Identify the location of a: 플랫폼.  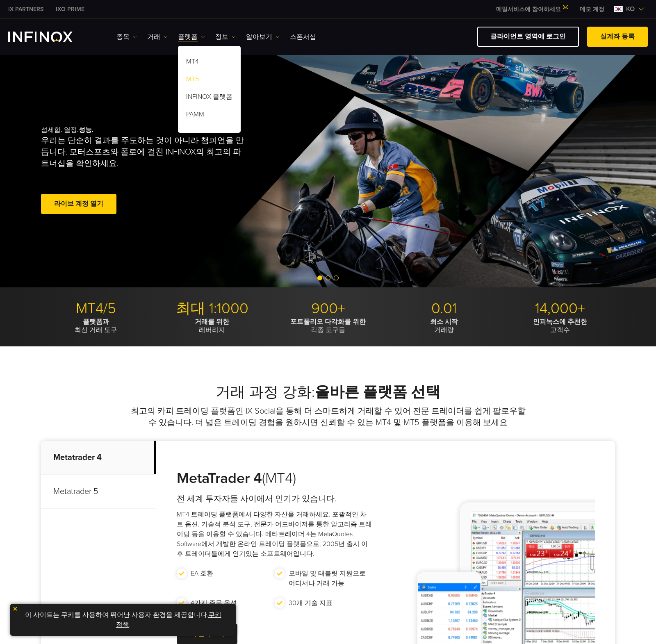
(191, 37).